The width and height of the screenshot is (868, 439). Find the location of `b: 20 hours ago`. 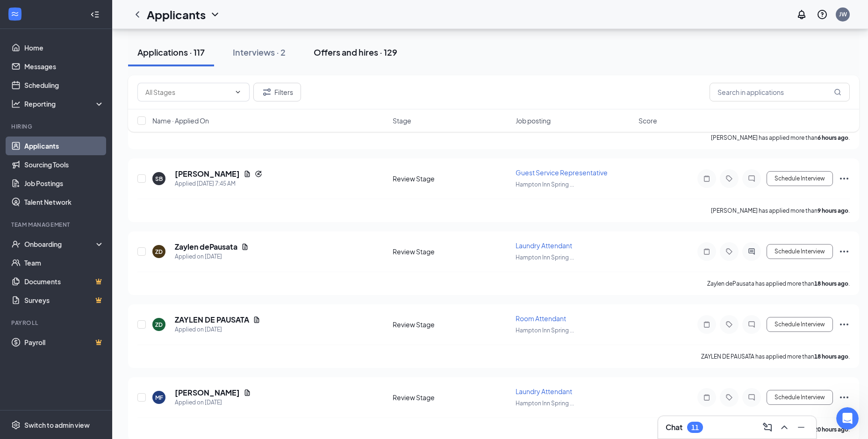

b: 20 hours ago is located at coordinates (831, 429).